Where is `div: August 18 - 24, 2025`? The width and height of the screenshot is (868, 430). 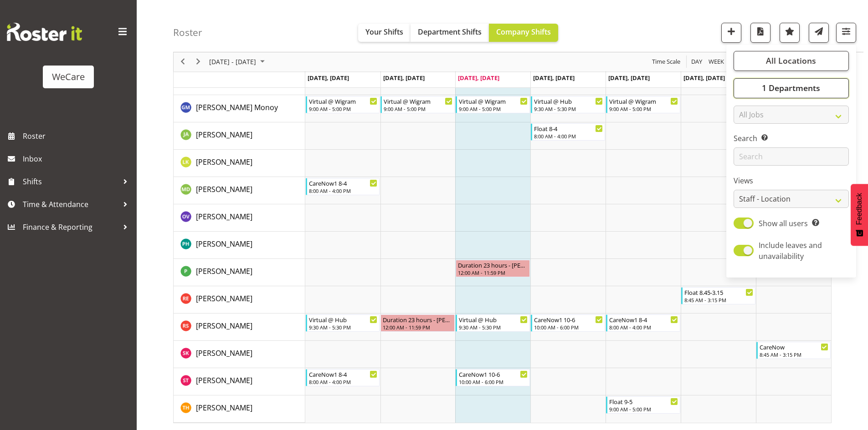
div: August 18 - 24, 2025 is located at coordinates (238, 62).